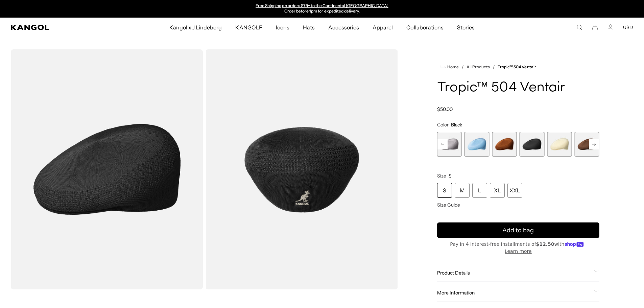  I want to click on a: Kangol, so click(61, 28).